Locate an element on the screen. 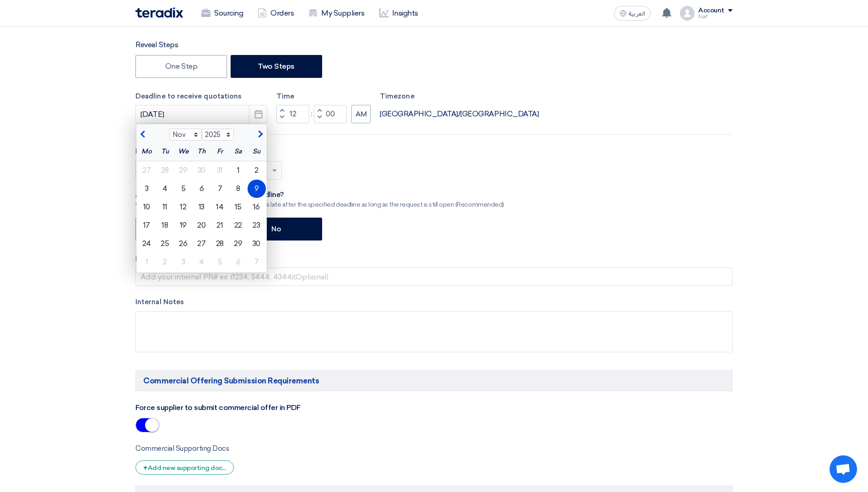  div: 14 is located at coordinates (220, 207).